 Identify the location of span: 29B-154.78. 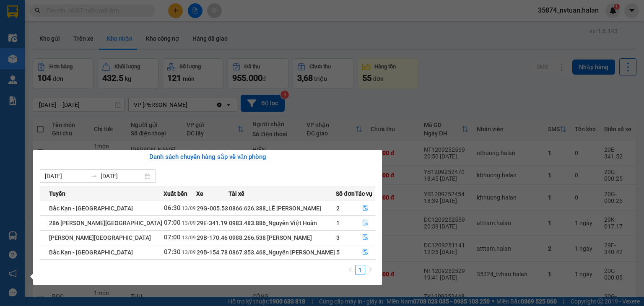
(212, 252).